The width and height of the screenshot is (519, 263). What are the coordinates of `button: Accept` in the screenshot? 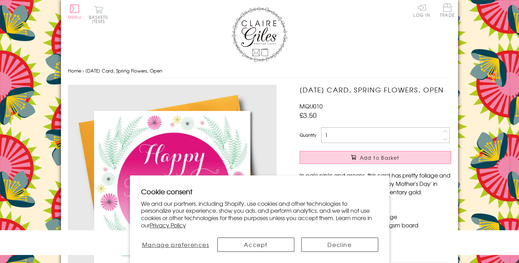 It's located at (256, 244).